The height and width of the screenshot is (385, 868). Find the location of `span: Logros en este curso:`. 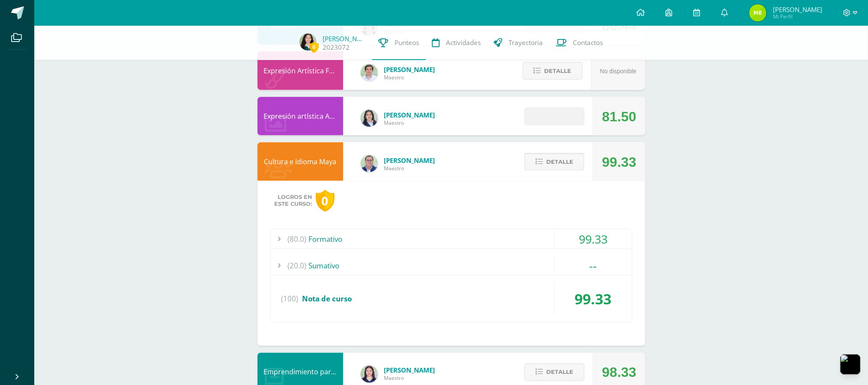

span: Logros en este curso: is located at coordinates (294, 200).